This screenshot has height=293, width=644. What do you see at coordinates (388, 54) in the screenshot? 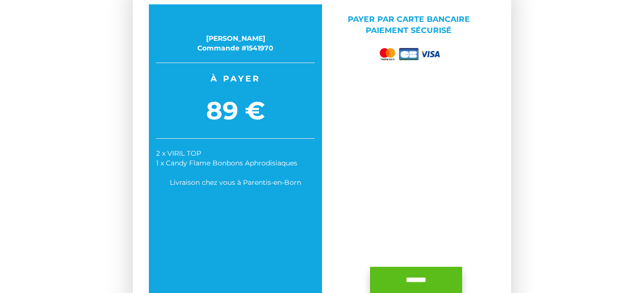
I see `img: mastercard.png` at bounding box center [388, 54].